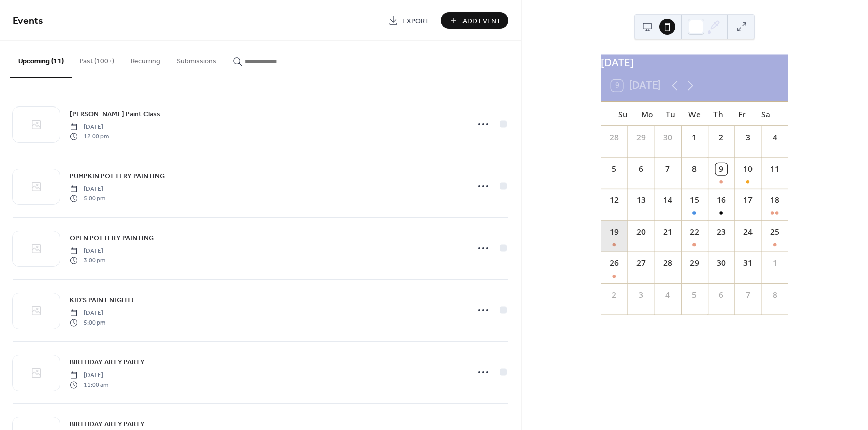 This screenshot has width=868, height=430. I want to click on a: Add Event, so click(475, 20).